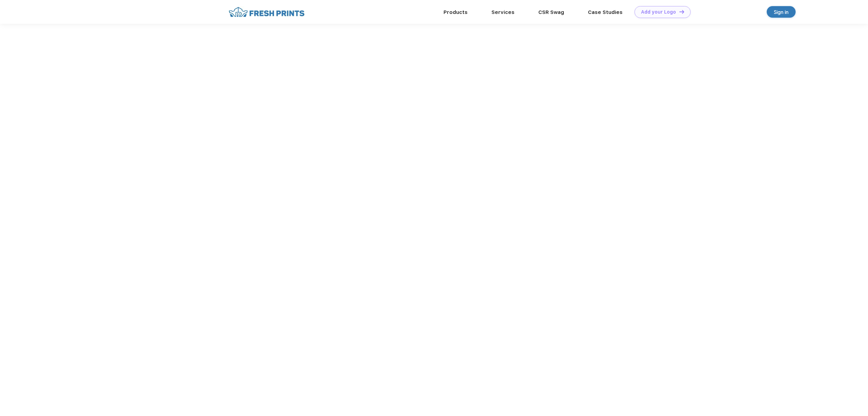  I want to click on a: CSR Swag, so click(552, 12).